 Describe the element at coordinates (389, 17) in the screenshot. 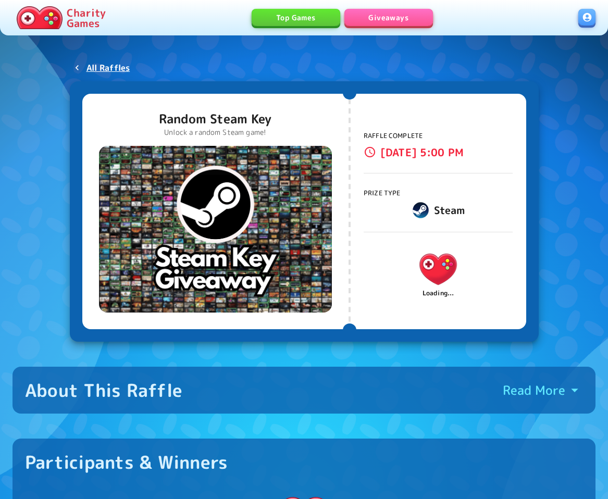

I see `a: Giveaways` at that location.